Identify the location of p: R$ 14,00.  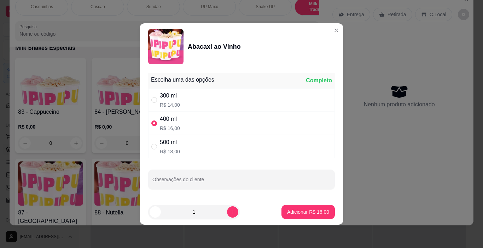
(170, 105).